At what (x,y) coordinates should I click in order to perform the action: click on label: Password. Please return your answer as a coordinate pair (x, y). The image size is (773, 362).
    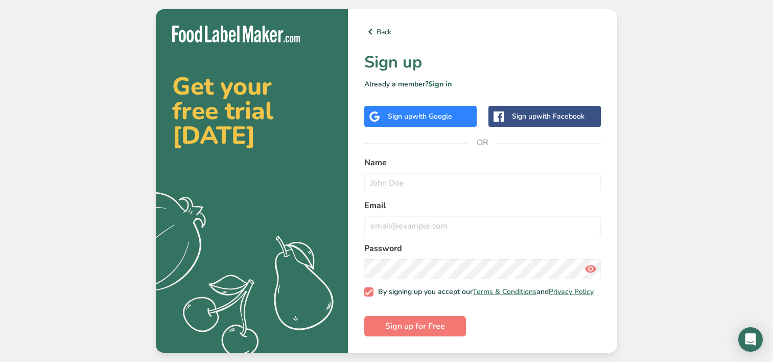
    Looking at the image, I should click on (482, 248).